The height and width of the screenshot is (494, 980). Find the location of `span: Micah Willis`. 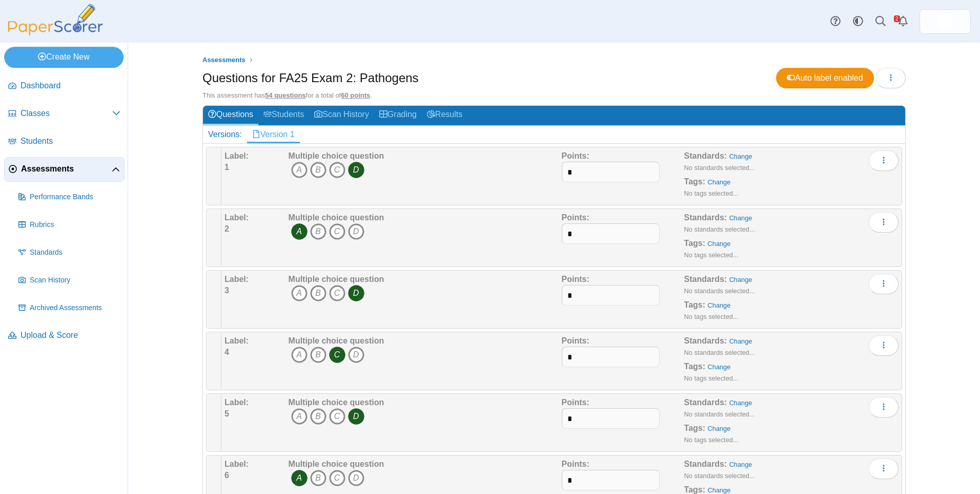

span: Micah Willis is located at coordinates (946, 21).